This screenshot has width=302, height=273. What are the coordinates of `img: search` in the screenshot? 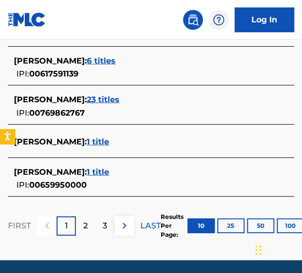 It's located at (193, 20).